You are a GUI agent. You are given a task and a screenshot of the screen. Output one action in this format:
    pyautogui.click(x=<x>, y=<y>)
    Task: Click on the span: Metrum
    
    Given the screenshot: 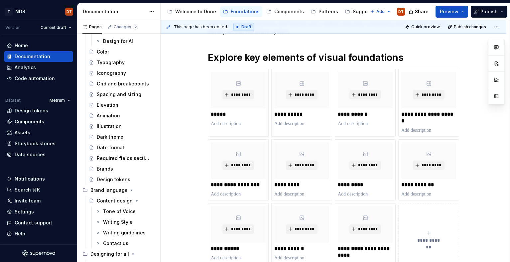 What is the action you would take?
    pyautogui.click(x=57, y=100)
    